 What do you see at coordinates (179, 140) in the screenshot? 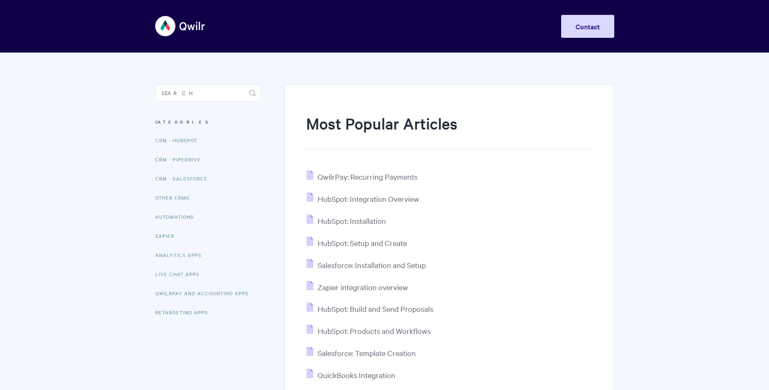
I see `a: CRM - HubSpot` at bounding box center [179, 140].